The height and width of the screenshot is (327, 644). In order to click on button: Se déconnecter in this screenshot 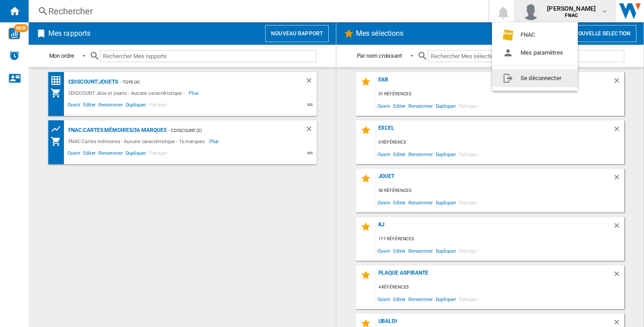, I will do `click(535, 78)`.